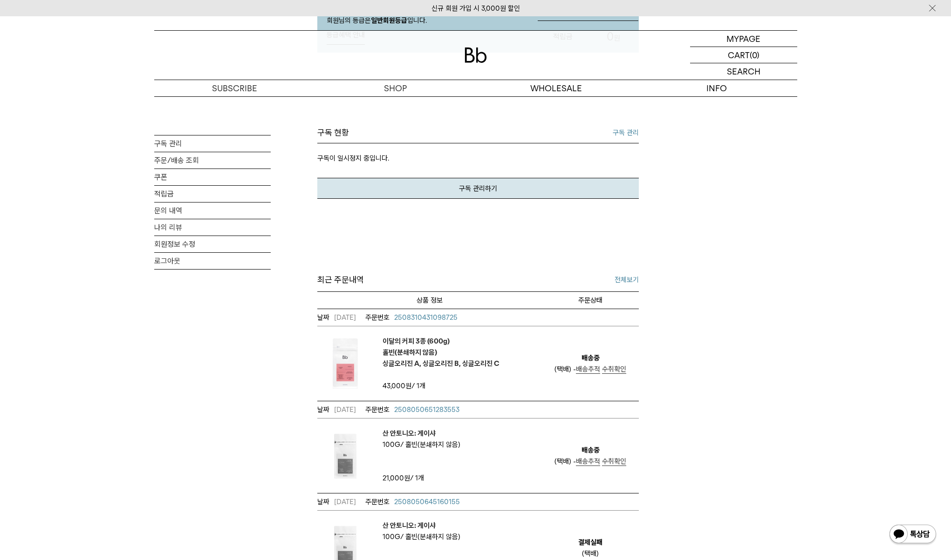  What do you see at coordinates (591, 542) in the screenshot?
I see `em: 결제실패` at bounding box center [591, 542].